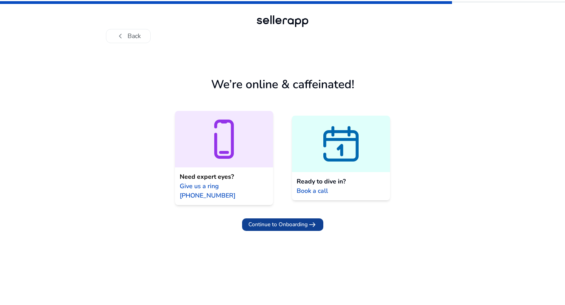  I want to click on span: arrow_right_alt, so click(312, 225).